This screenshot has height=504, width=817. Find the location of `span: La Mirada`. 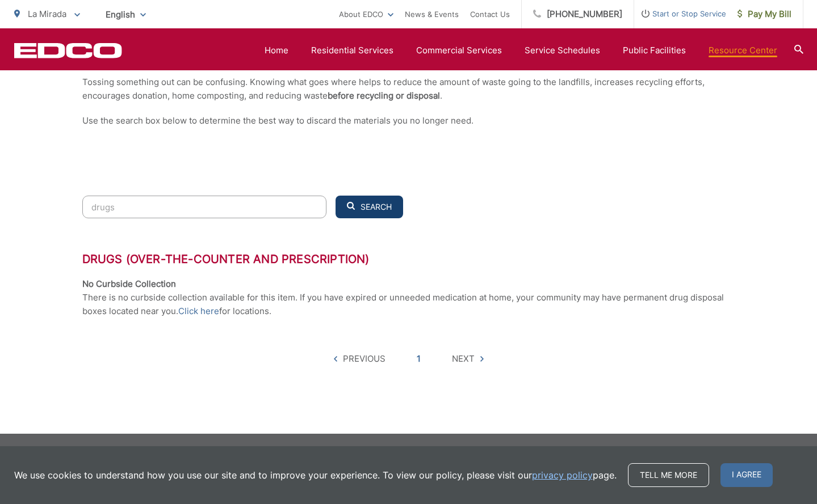

span: La Mirada is located at coordinates (47, 13).